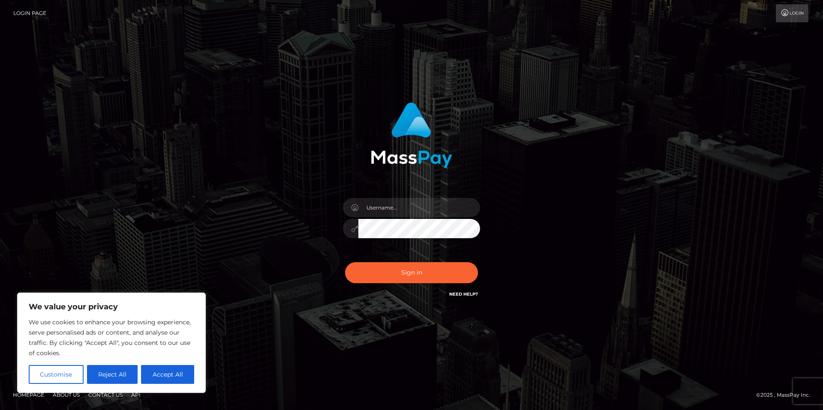  What do you see at coordinates (56, 375) in the screenshot?
I see `button: Customise` at bounding box center [56, 375].